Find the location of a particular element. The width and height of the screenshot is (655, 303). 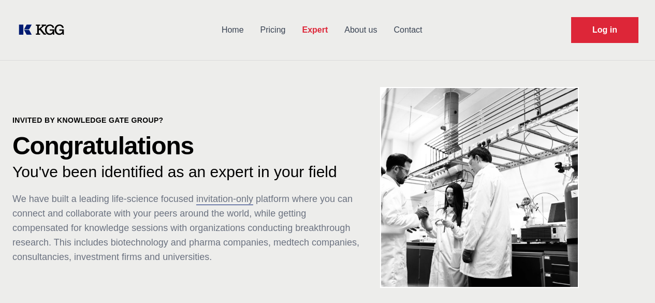

a: KOL Knowledge Platform: Talk to Key External Experts (KEE) is located at coordinates (45, 30).